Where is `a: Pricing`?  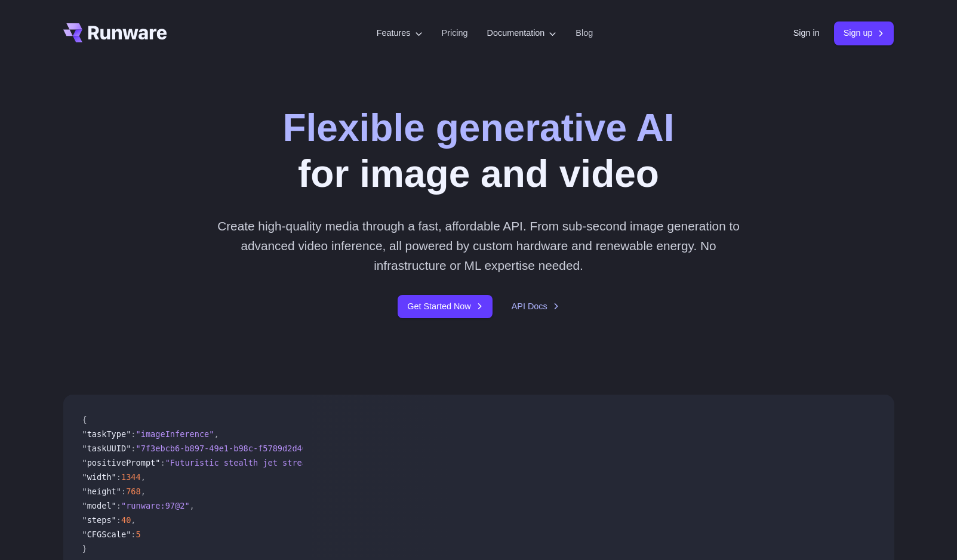 a: Pricing is located at coordinates (455, 33).